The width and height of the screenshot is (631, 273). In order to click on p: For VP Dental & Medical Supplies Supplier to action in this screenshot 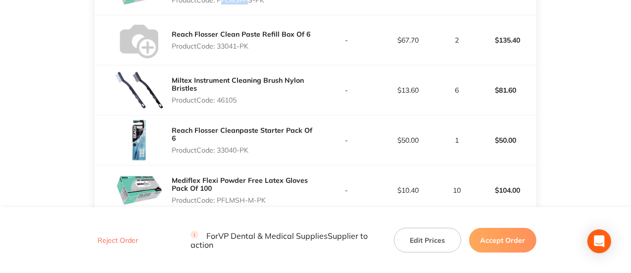, I will do `click(286, 239)`.